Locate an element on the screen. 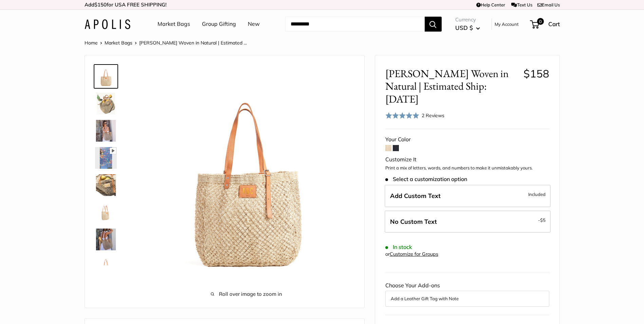 The image size is (644, 324). span: Select a customization option is located at coordinates (426, 179).